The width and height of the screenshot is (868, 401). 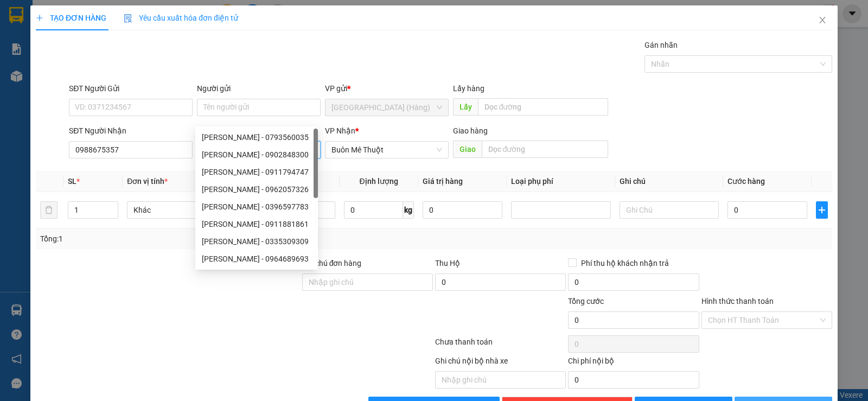 What do you see at coordinates (467, 149) in the screenshot?
I see `span: Giao` at bounding box center [467, 149].